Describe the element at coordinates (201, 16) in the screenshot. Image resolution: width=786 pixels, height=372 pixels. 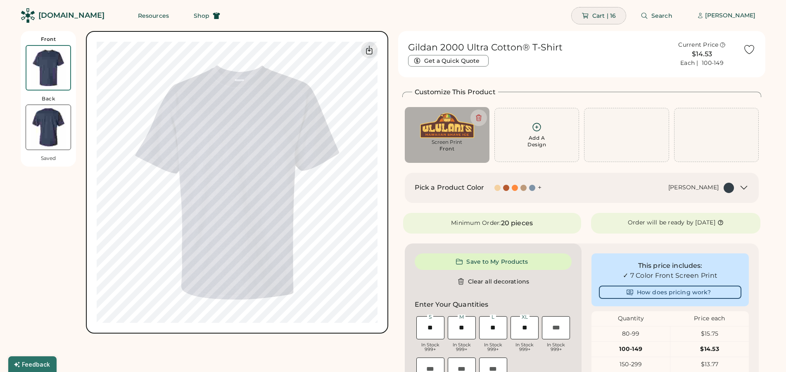
I see `span: Shop` at that location.